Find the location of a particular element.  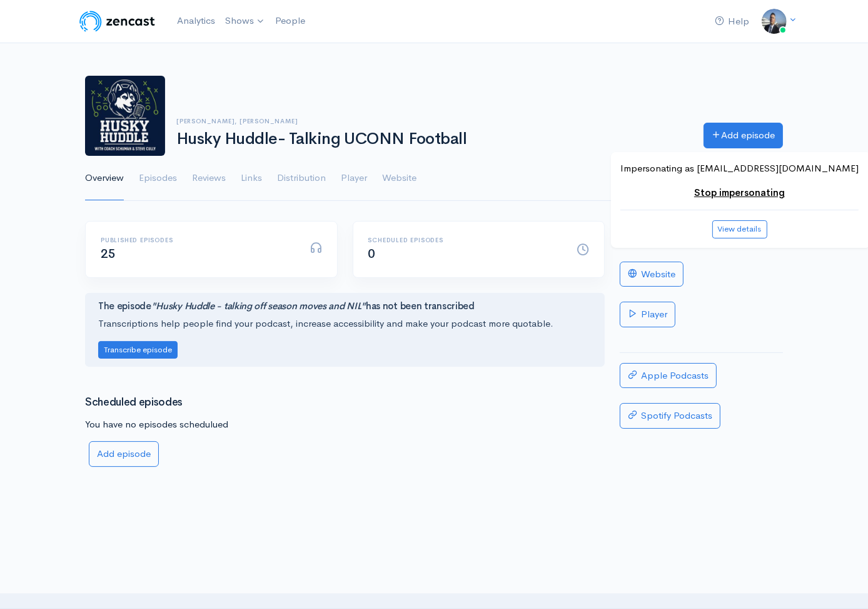

h3: Scheduled episodes is located at coordinates (345, 403).